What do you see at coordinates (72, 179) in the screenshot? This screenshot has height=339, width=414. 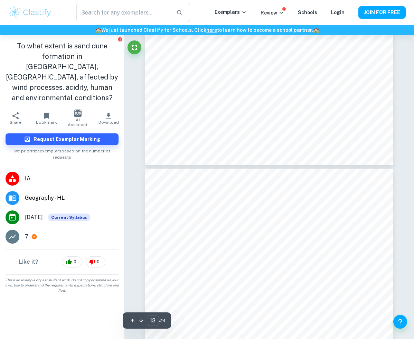 I see `span: IA` at bounding box center [72, 179].